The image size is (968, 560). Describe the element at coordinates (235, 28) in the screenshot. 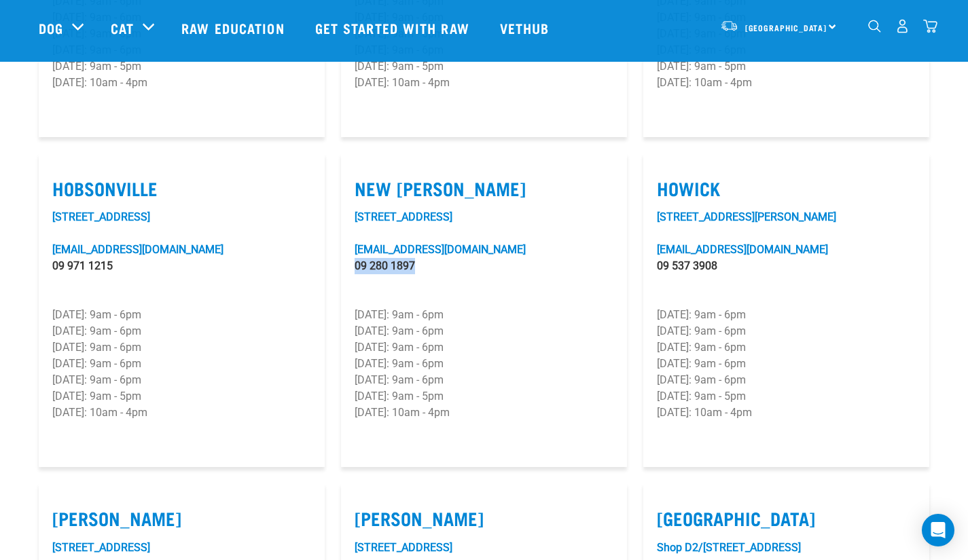

I see `a: Raw Education` at that location.